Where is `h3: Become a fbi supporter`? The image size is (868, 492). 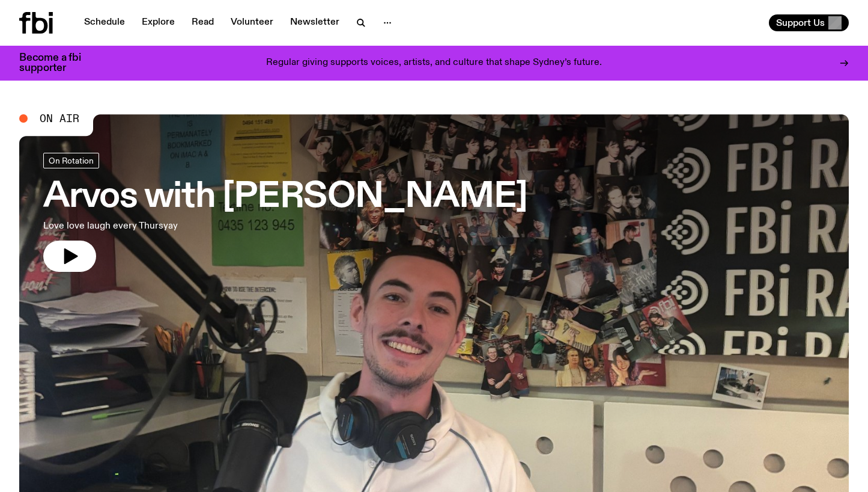
h3: Become a fbi supporter is located at coordinates (58, 63).